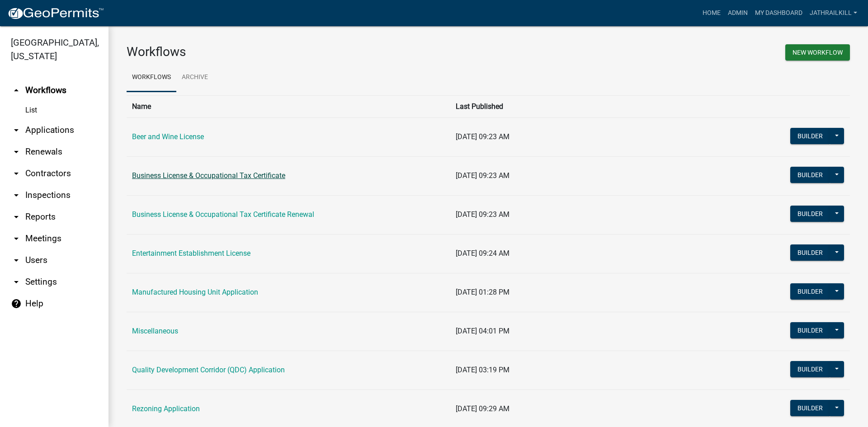 The image size is (868, 427). What do you see at coordinates (779, 13) in the screenshot?
I see `a: My Dashboard` at bounding box center [779, 13].